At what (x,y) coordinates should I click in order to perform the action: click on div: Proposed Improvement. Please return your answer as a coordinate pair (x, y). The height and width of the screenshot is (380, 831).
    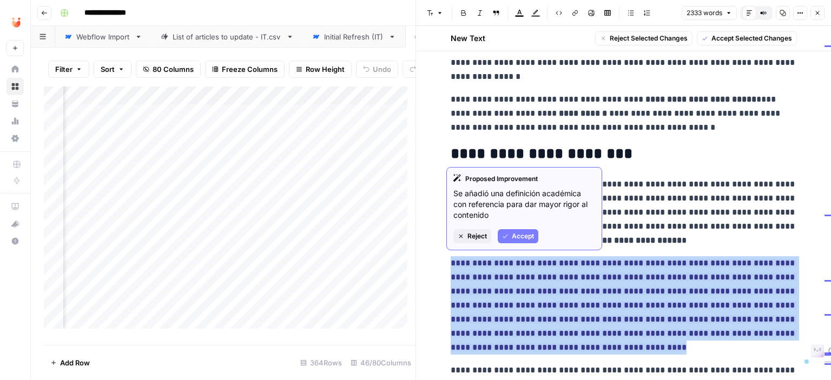
    Looking at the image, I should click on (524, 179).